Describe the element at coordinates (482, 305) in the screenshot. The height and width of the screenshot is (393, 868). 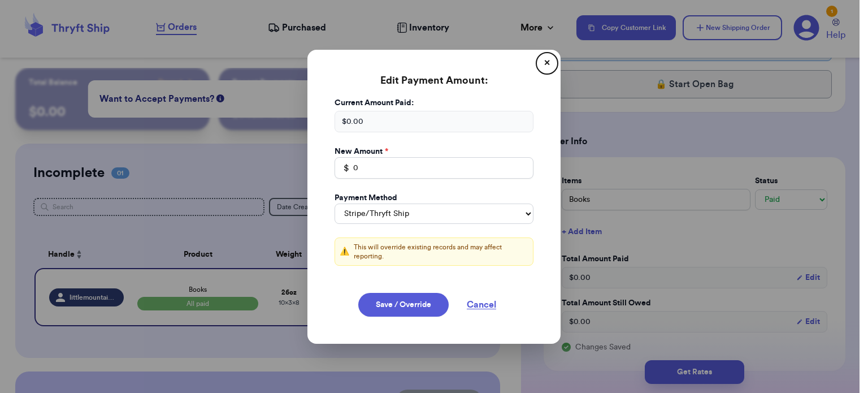
I see `button: Cancel` at that location.